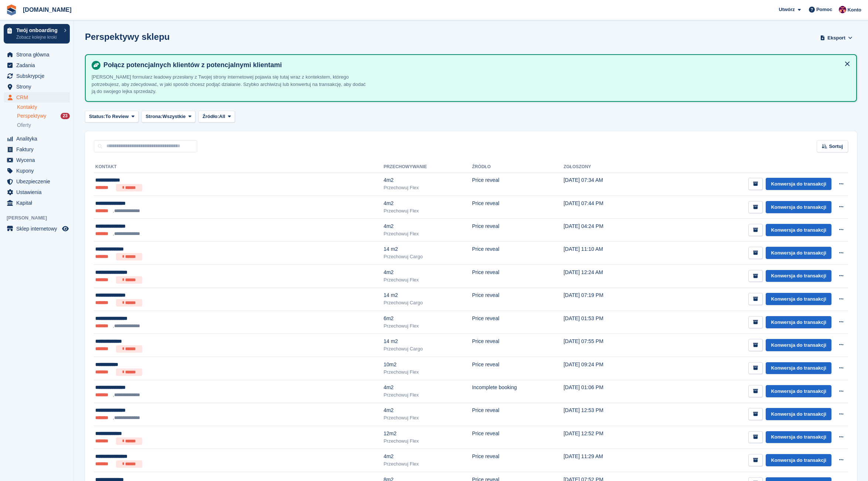 Image resolution: width=868 pixels, height=481 pixels. Describe the element at coordinates (11, 9) in the screenshot. I see `img: stora-icon-8386f47178a22dfd0bd8f6a31ec36ba5ce8667c1dd55bd0f319d3a0aa187defe.svg` at that location.